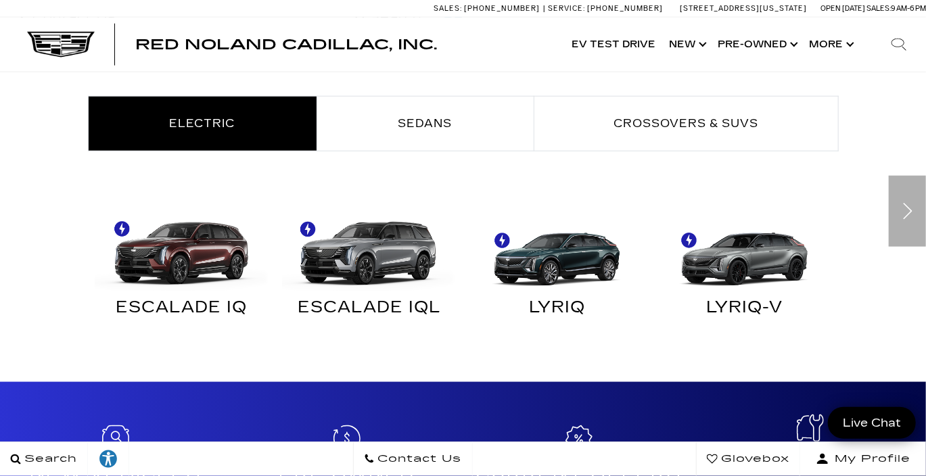  I want to click on li: Electric, so click(202, 124).